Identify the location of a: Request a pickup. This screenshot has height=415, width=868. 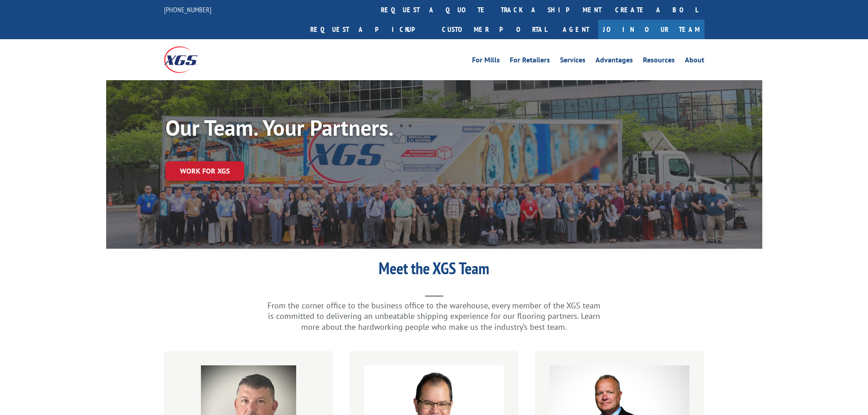
(369, 29).